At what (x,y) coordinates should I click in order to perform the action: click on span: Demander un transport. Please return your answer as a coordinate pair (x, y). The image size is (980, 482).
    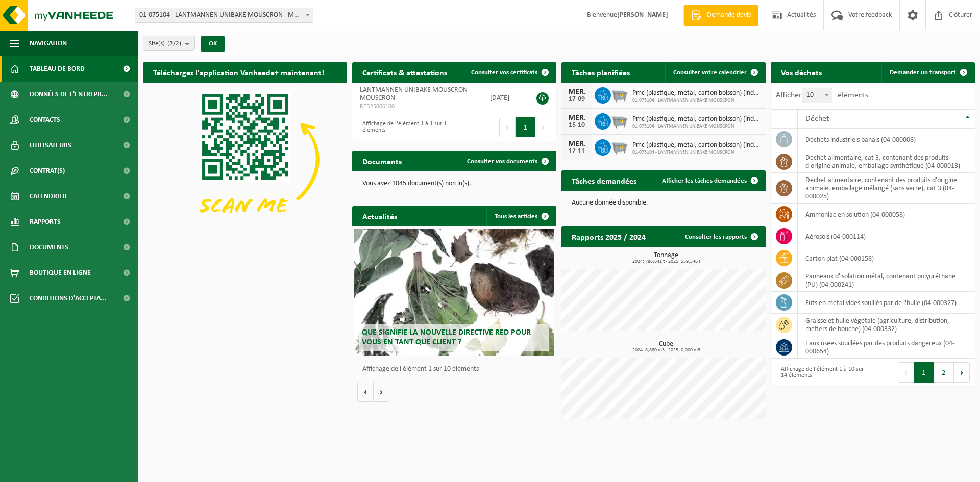
    Looking at the image, I should click on (923, 72).